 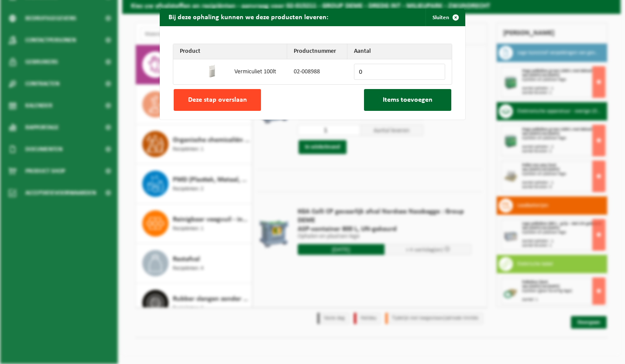 I want to click on th: Product, so click(x=230, y=51).